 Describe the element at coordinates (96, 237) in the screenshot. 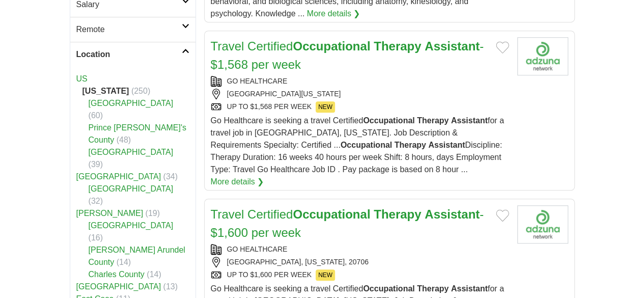

I see `span: (16)` at that location.